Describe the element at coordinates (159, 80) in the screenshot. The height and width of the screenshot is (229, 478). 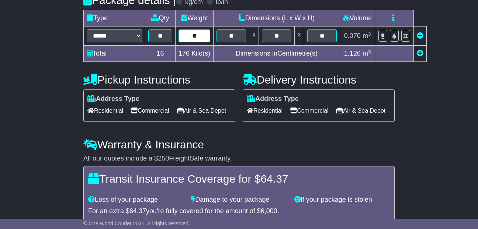
I see `h4: Pickup Instructions` at that location.